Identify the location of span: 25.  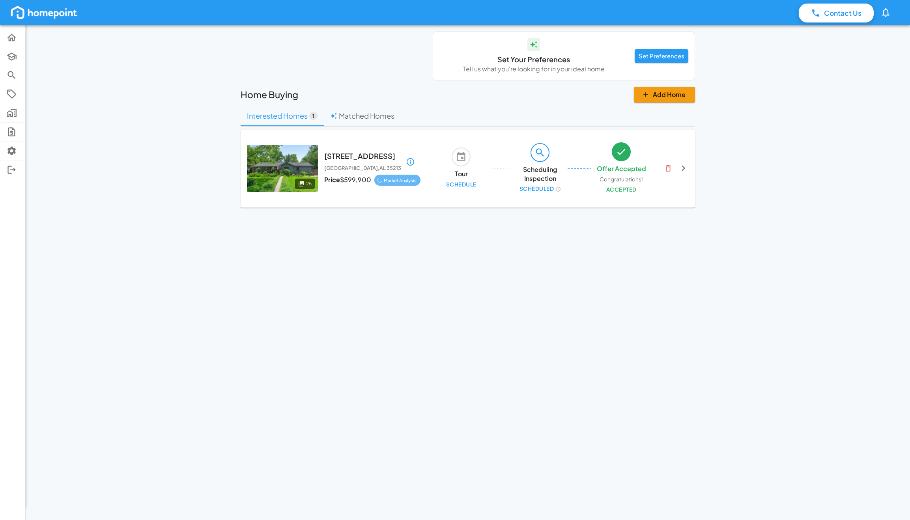
(309, 184).